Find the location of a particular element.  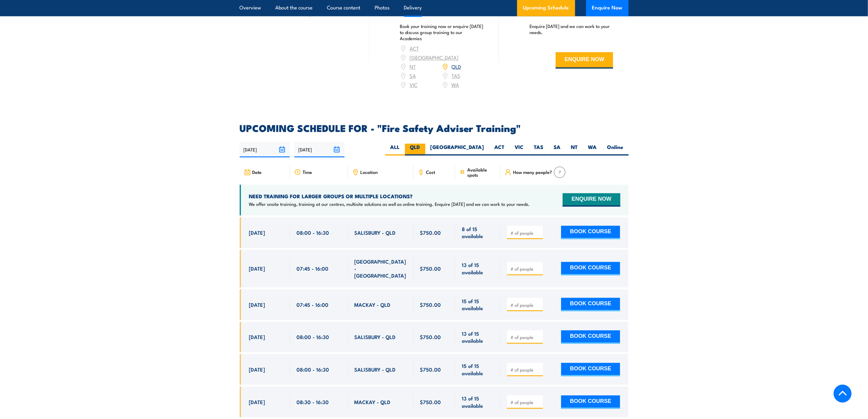

span: How many people? is located at coordinates (533, 172).